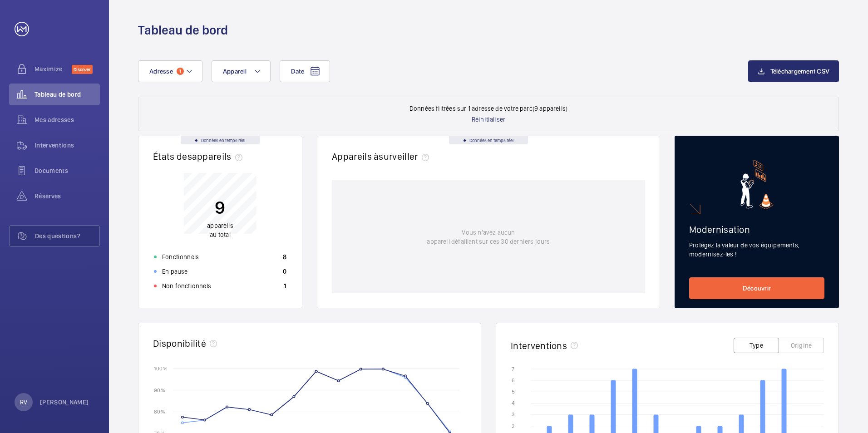 This screenshot has height=433, width=868. What do you see at coordinates (187, 286) in the screenshot?
I see `p: Non fonctionnels` at bounding box center [187, 286].